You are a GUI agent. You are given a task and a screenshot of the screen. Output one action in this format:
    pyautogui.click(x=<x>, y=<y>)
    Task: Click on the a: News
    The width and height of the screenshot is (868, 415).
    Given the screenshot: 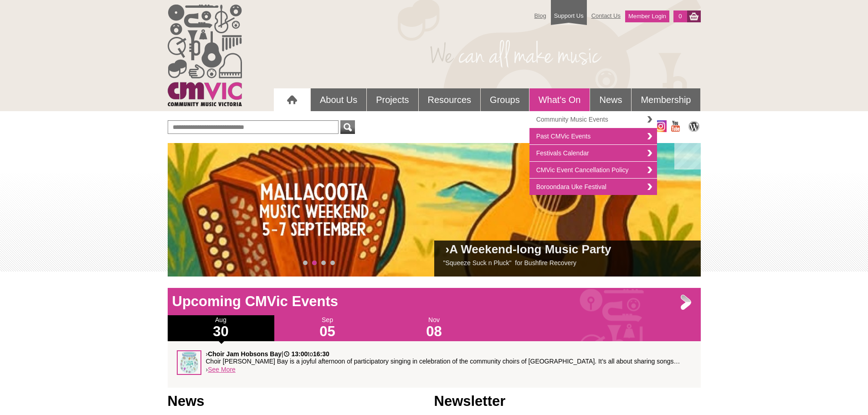 What is the action you would take?
    pyautogui.click(x=611, y=100)
    